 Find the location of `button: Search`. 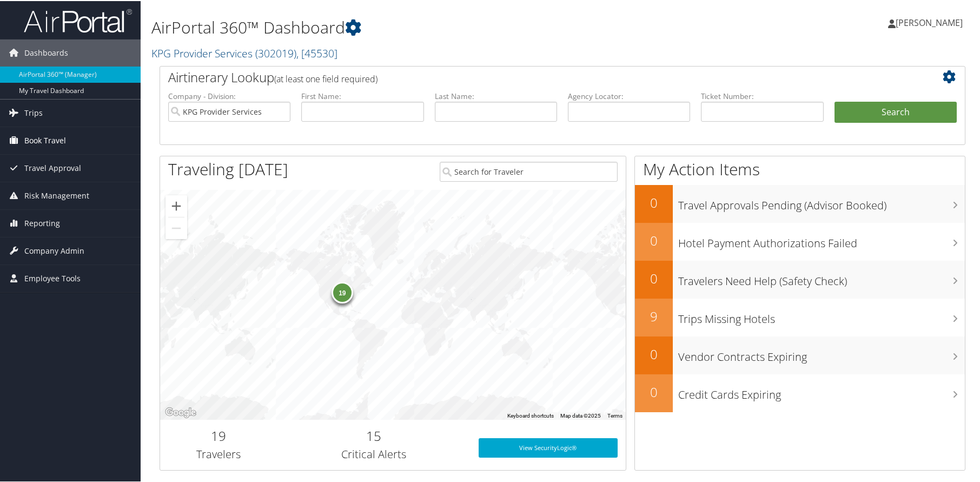

button: Search is located at coordinates (895, 111).